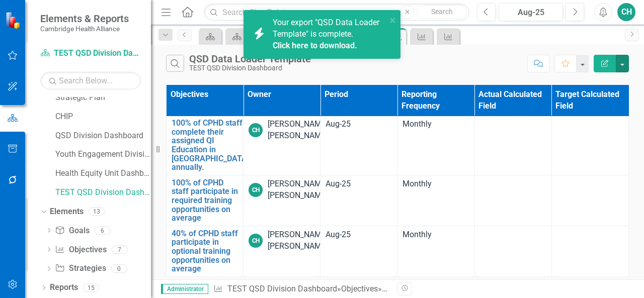 The image size is (644, 298). I want to click on a: CHIP, so click(104, 117).